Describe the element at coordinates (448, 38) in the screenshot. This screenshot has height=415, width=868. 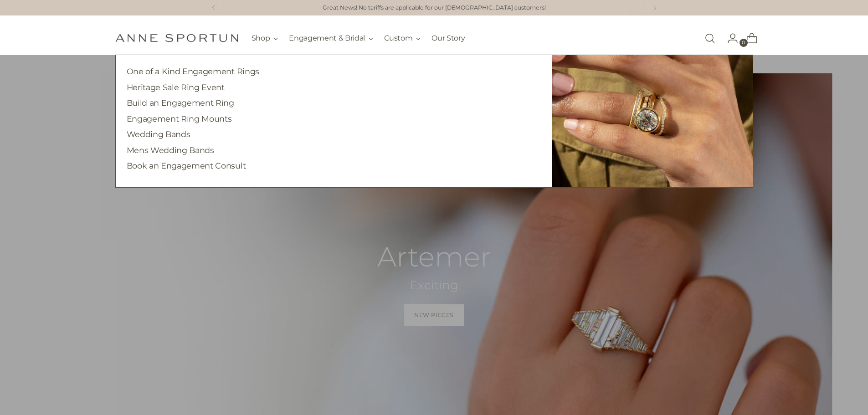
I see `a: Our Story` at that location.